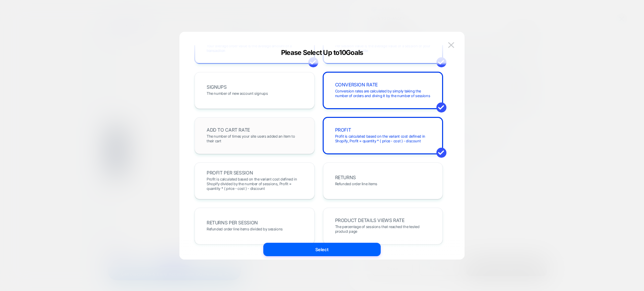  I want to click on button: Close teaser, so click(14, 108).